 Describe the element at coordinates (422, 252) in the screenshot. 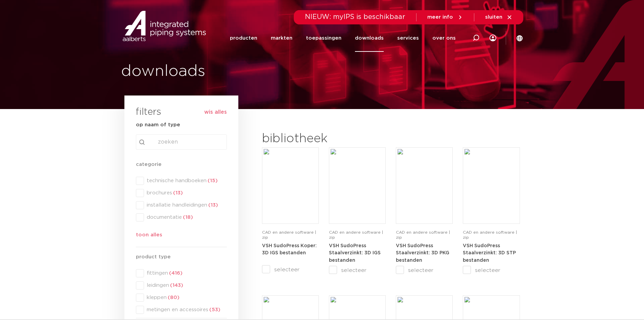

I see `strong: VSH SudoPress Staalverzinkt: 3D PKG bestanden` at that location.